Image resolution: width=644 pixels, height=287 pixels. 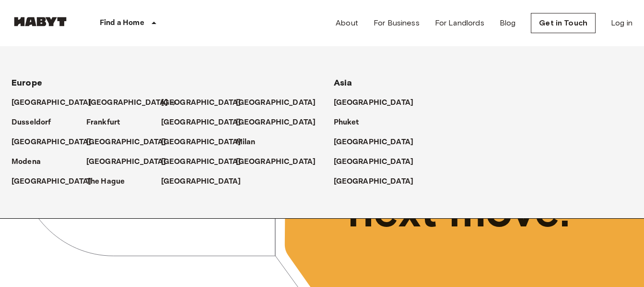 I want to click on a: Modena, so click(x=31, y=162).